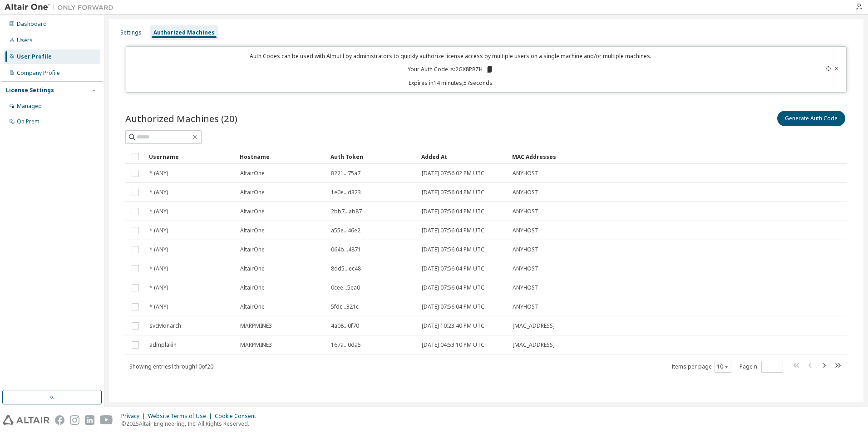 Image resolution: width=868 pixels, height=433 pixels. I want to click on div: Managed, so click(29, 106).